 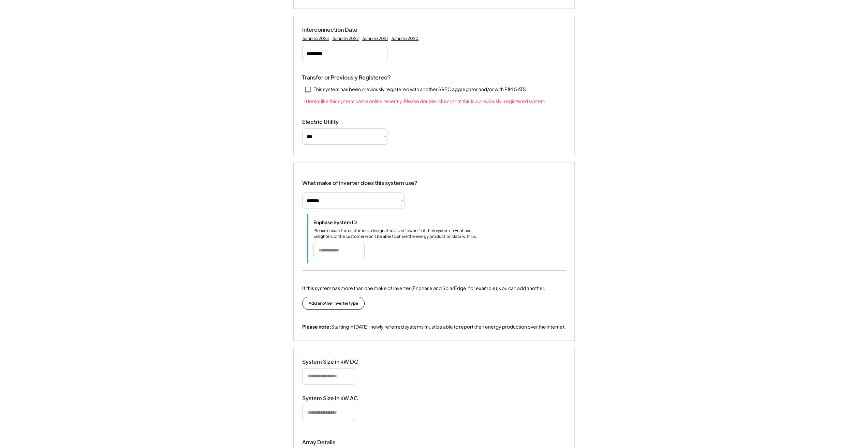 What do you see at coordinates (425, 101) in the screenshot?
I see `div: It looks like this system came online recently. Please double-check that this is a previously-reg...` at bounding box center [425, 101].